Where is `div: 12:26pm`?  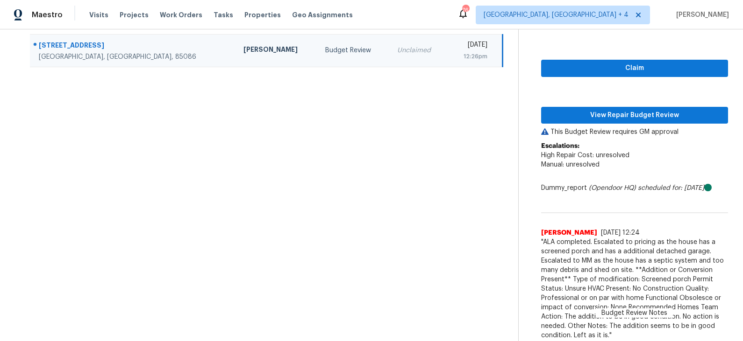
div: 12:26pm is located at coordinates (470, 57).